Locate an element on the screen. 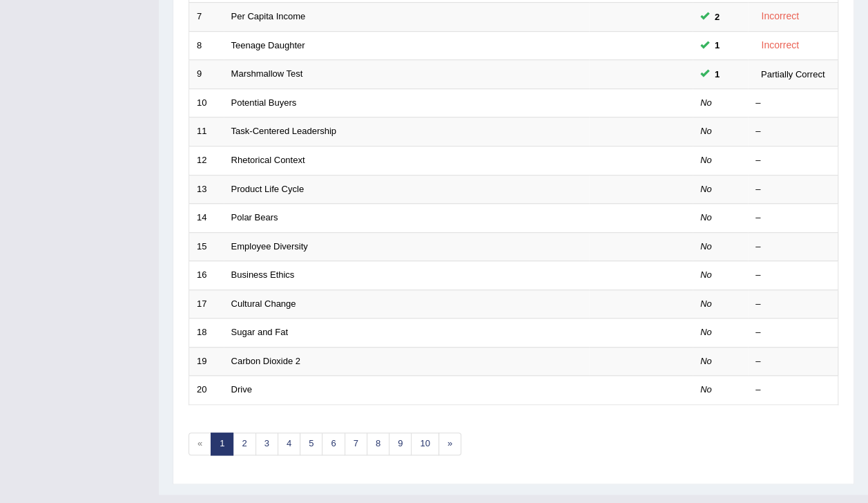 The image size is (868, 503). td: 14 is located at coordinates (207, 218).